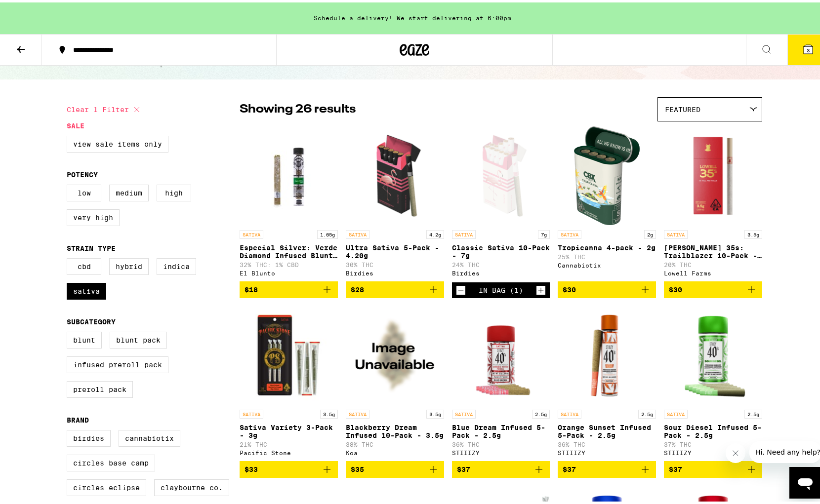  Describe the element at coordinates (395, 450) in the screenshot. I see `div: Koa` at that location.